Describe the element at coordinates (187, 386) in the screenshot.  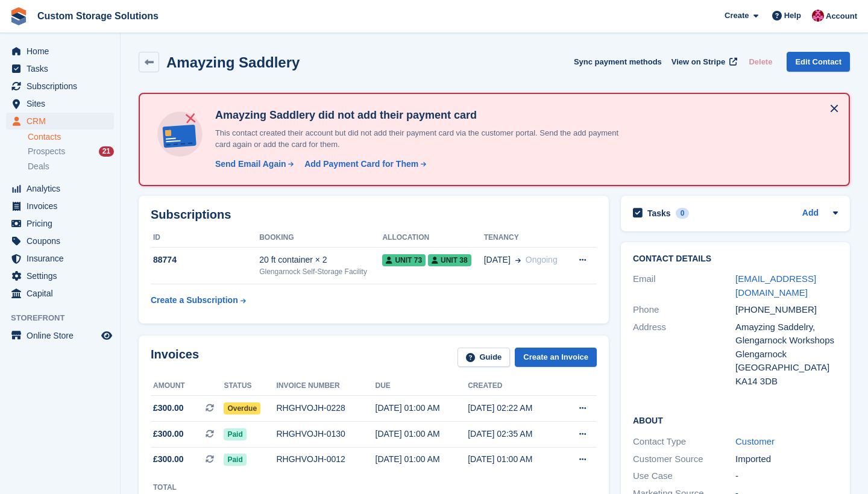
I see `th: Amount` at that location.